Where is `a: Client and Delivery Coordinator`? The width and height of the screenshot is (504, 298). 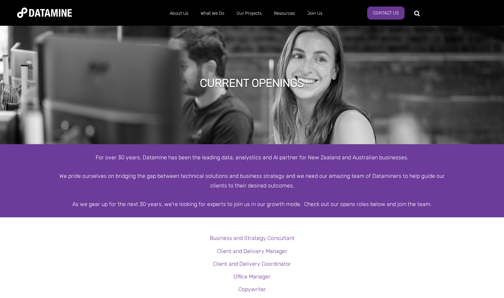
a: Client and Delivery Coordinator is located at coordinates (252, 264).